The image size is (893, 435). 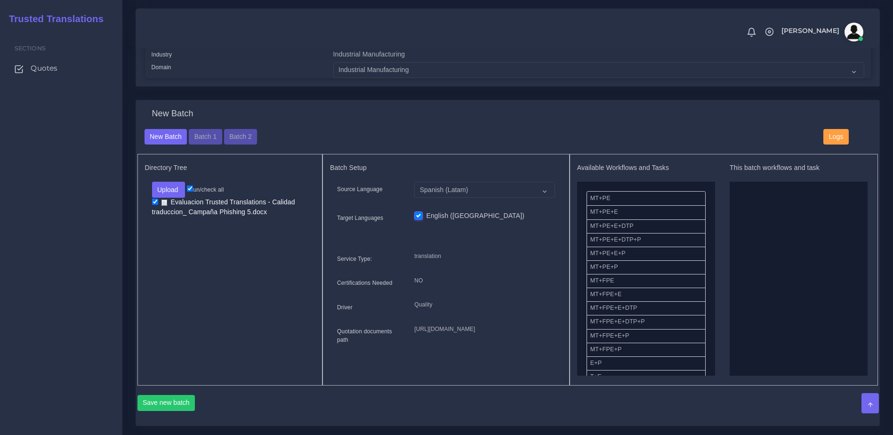 I want to click on label: Certifications Needed, so click(x=365, y=283).